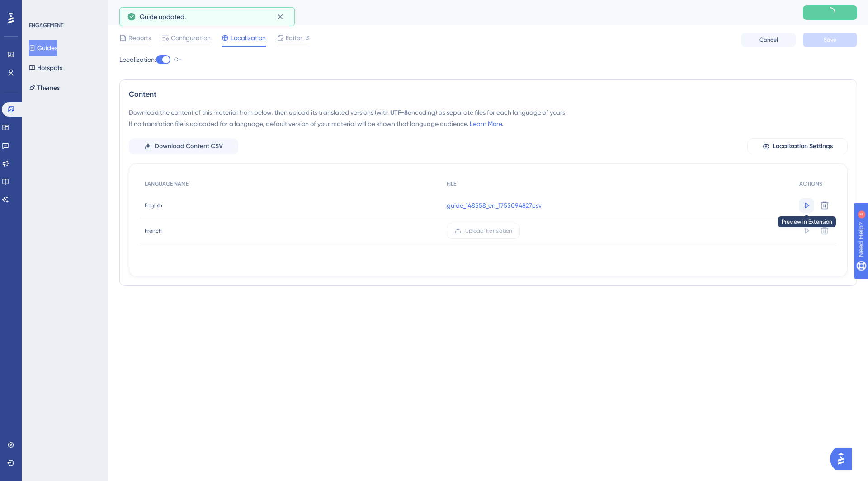 This screenshot has width=868, height=481. Describe the element at coordinates (44, 88) in the screenshot. I see `button: Themes` at that location.